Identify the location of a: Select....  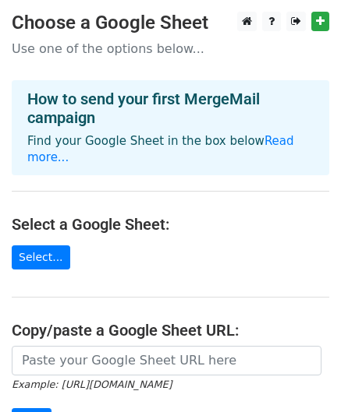
(41, 257).